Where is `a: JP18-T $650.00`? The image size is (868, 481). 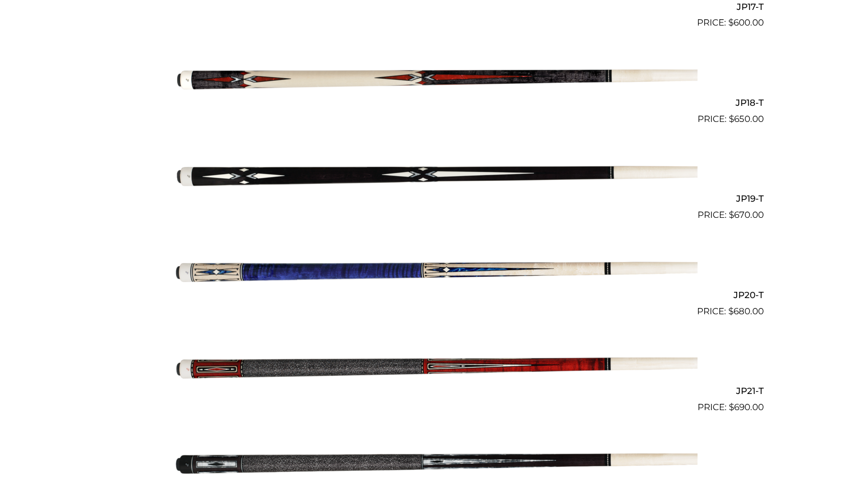 a: JP18-T $650.00 is located at coordinates (435, 80).